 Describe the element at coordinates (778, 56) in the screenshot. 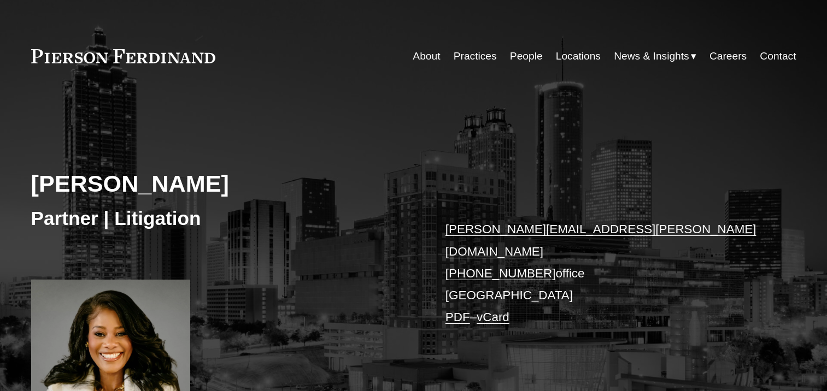

I see `a: Contact` at that location.